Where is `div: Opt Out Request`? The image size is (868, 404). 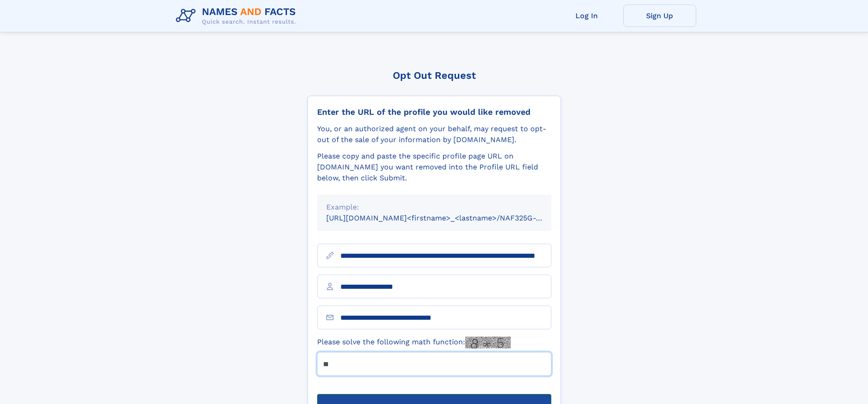 div: Opt Out Request is located at coordinates (434, 75).